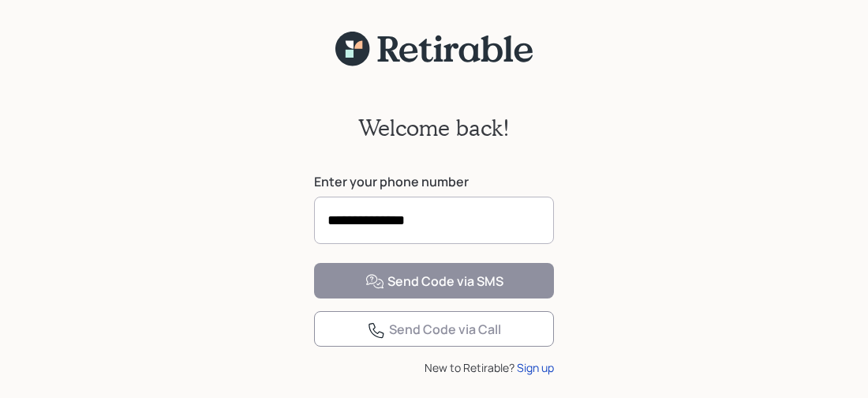 Image resolution: width=868 pixels, height=398 pixels. Describe the element at coordinates (434, 367) in the screenshot. I see `div: New to Retirable?` at that location.